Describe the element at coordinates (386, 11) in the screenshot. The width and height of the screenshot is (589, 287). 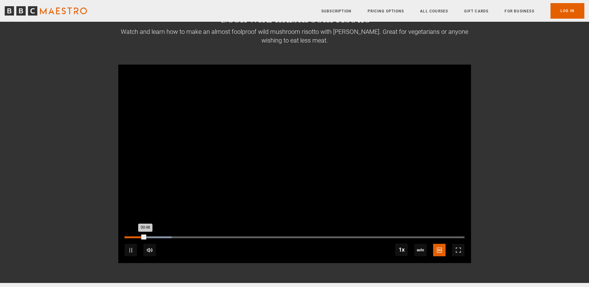
I see `a: Pricing Options` at that location.